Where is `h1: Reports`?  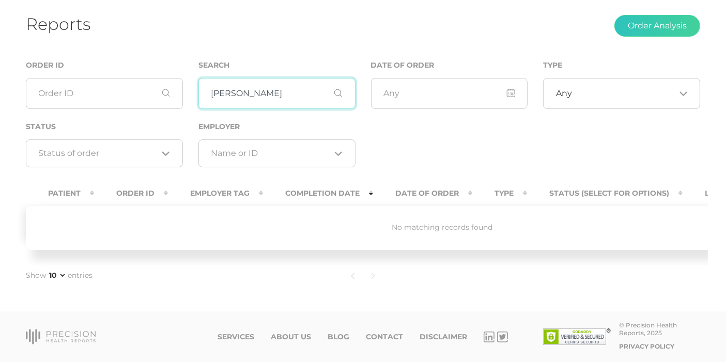 h1: Reports is located at coordinates (58, 24).